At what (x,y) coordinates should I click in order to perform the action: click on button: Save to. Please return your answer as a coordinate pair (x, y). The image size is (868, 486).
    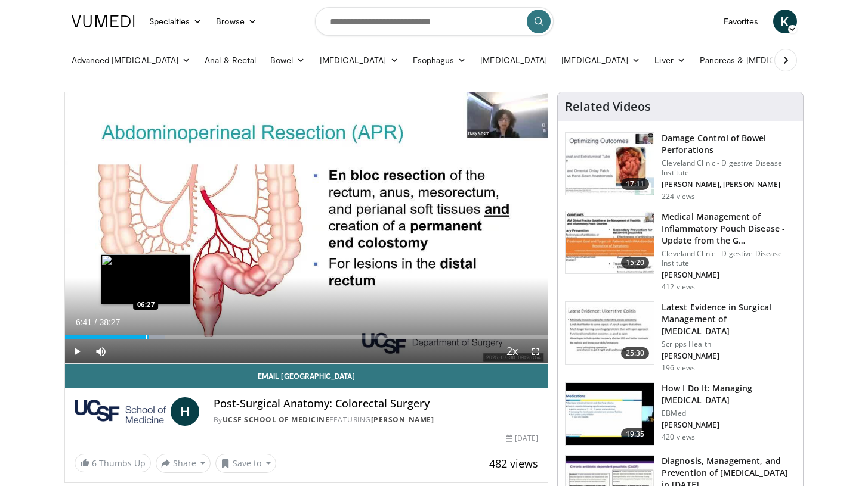
    Looking at the image, I should click on (245, 464).